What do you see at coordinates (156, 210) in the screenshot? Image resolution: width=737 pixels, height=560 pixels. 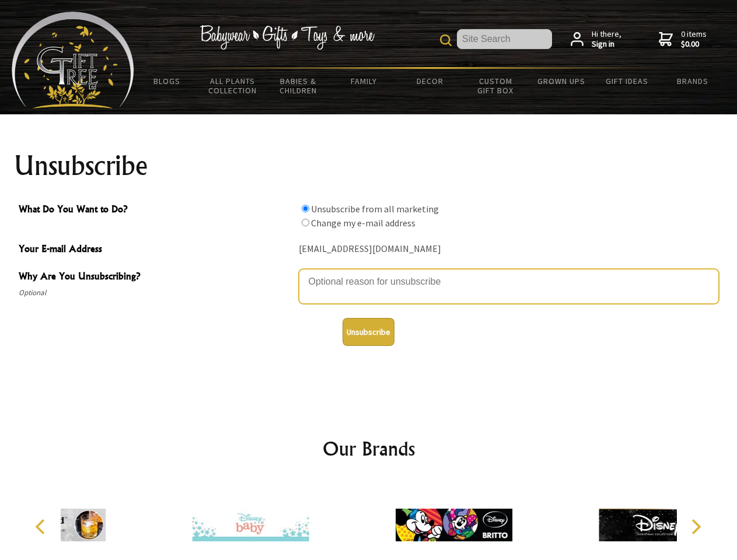 I see `span: What Do You Want to Do?` at bounding box center [156, 210].